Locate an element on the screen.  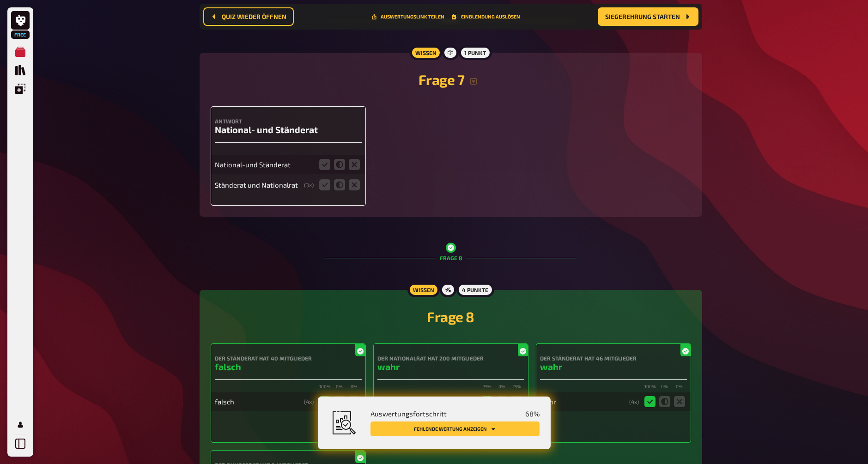
span: Auswertungsfortschritt is located at coordinates (409, 413).